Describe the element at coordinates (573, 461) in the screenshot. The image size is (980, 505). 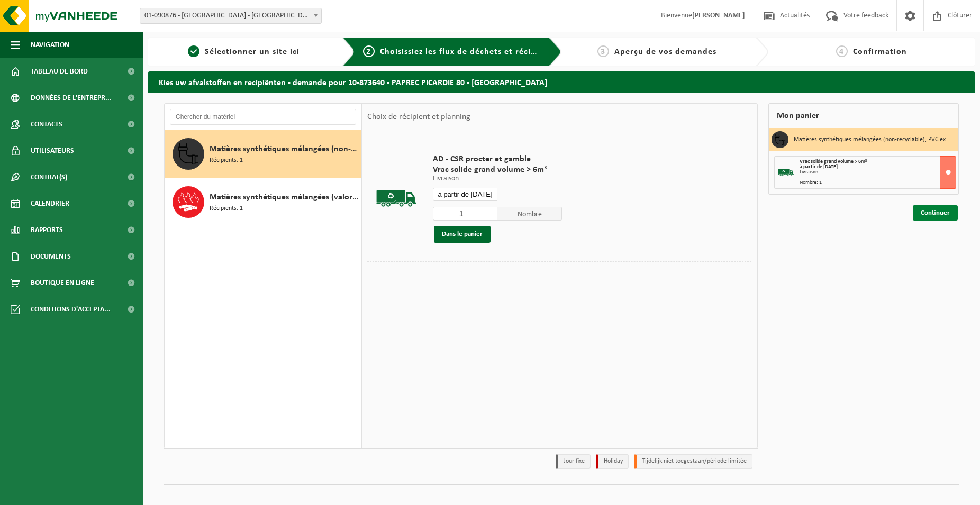
I see `li: Jour fixe` at that location.